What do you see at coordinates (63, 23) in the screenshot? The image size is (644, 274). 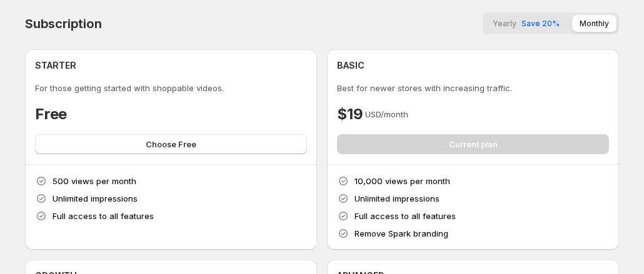 I see `h4: Subscription` at bounding box center [63, 23].